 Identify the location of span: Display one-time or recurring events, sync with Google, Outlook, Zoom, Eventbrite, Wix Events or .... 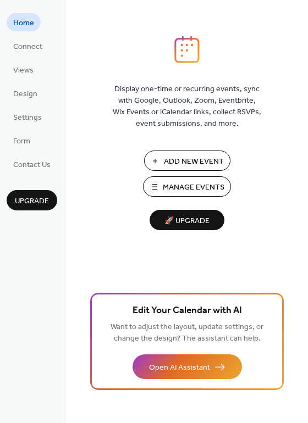
(187, 107).